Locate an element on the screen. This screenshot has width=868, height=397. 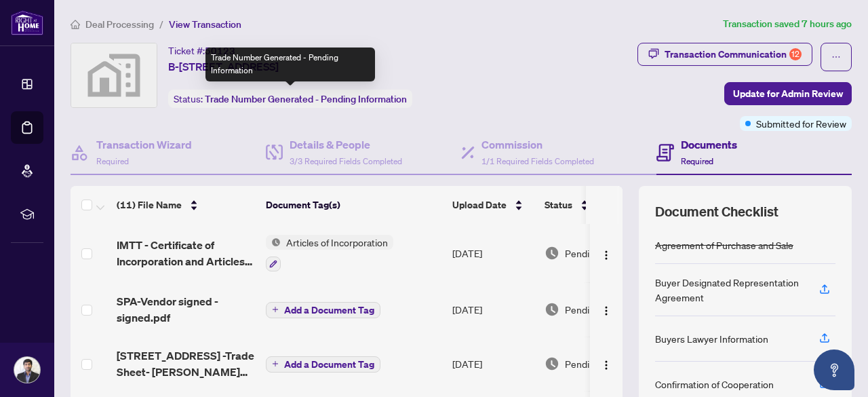
article: Transaction saved 7 hours ago is located at coordinates (787, 23).